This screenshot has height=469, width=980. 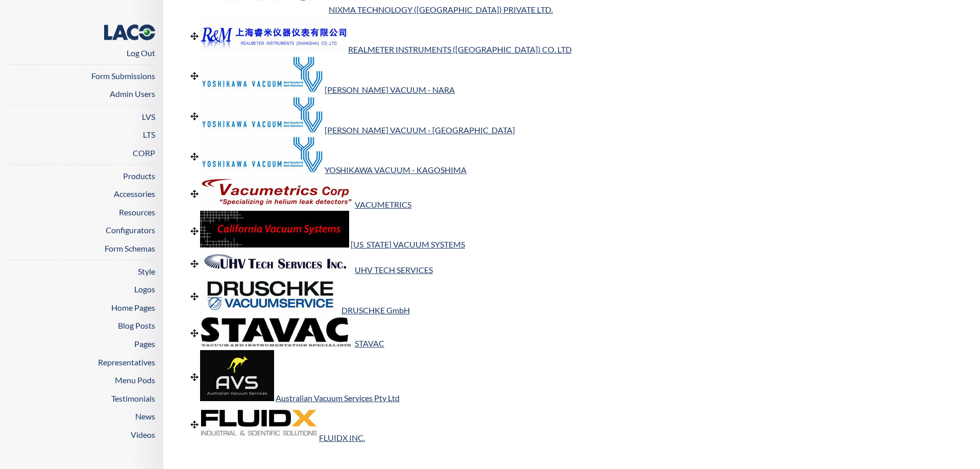 What do you see at coordinates (137, 211) in the screenshot?
I see `a: Resources` at bounding box center [137, 211].